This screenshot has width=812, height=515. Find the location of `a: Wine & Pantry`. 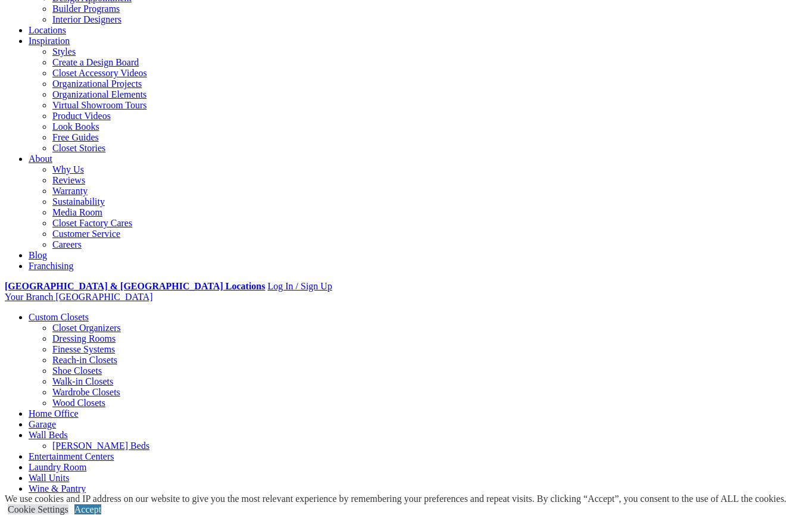

a: Wine & Pantry is located at coordinates (57, 489).